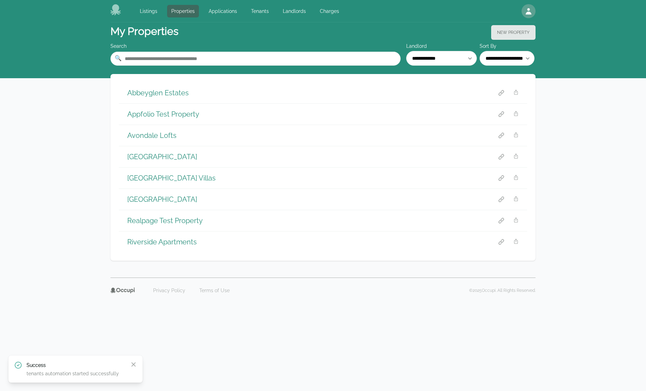 The height and width of the screenshot is (391, 646). I want to click on a: Privacy Policy, so click(169, 291).